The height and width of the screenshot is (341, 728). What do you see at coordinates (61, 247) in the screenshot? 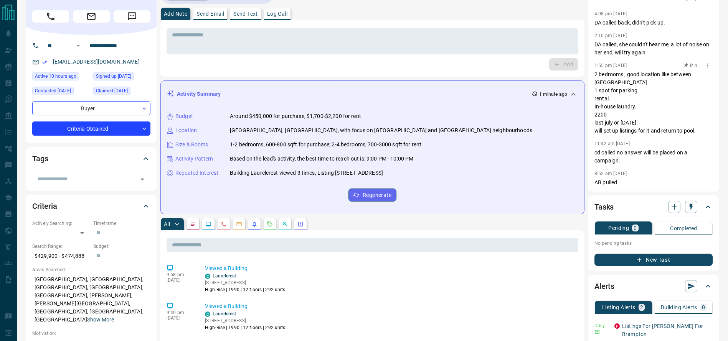
I see `p: Search Range:` at bounding box center [61, 247].